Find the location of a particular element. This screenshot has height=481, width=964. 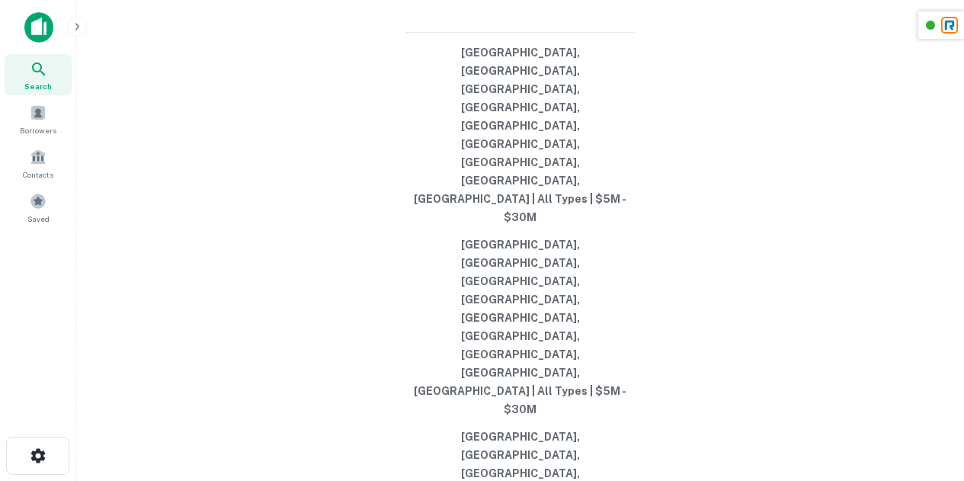

div: Search is located at coordinates (38, 75).